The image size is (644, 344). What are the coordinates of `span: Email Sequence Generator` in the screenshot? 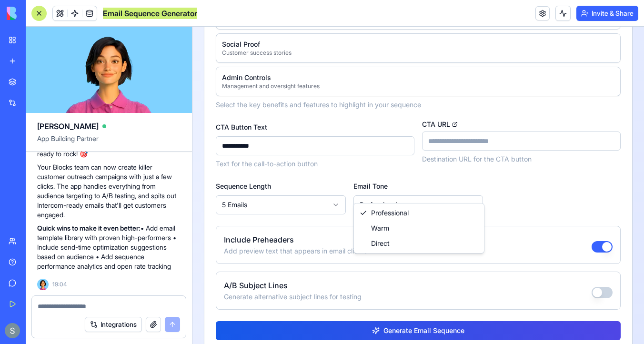 It's located at (150, 13).